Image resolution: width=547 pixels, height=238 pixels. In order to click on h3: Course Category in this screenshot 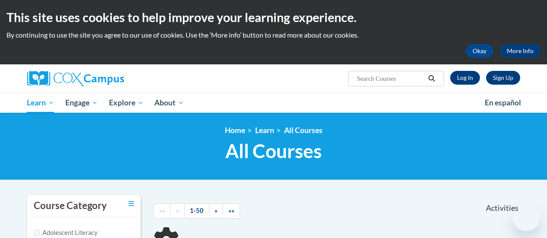, I will do `click(70, 206)`.